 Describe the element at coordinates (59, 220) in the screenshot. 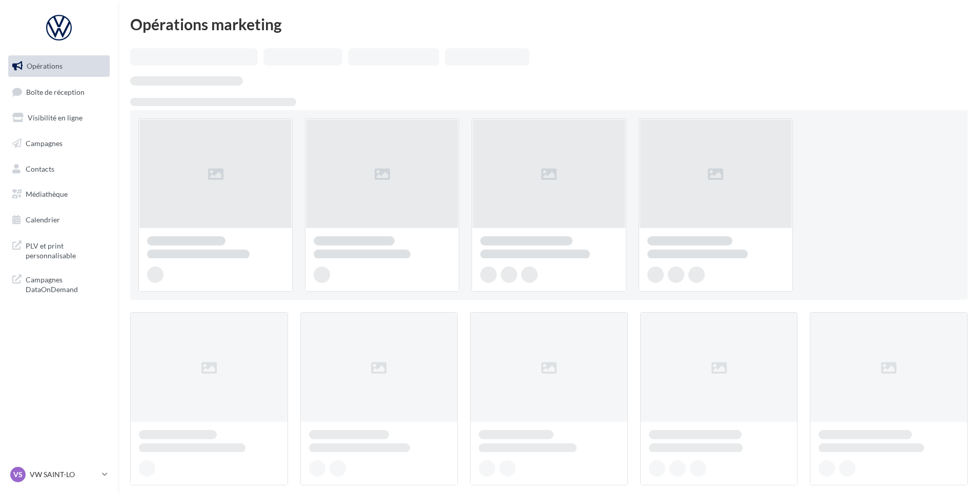

I see `a: Calendrier` at that location.